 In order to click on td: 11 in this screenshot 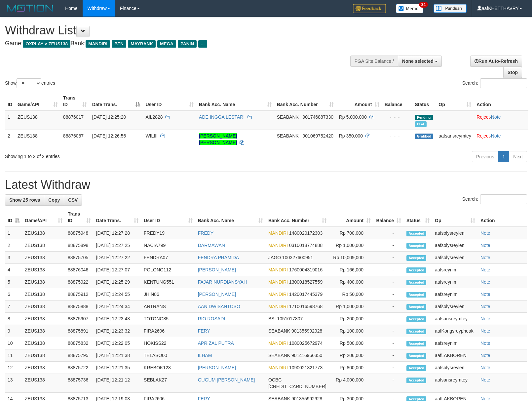, I will do `click(13, 355)`.